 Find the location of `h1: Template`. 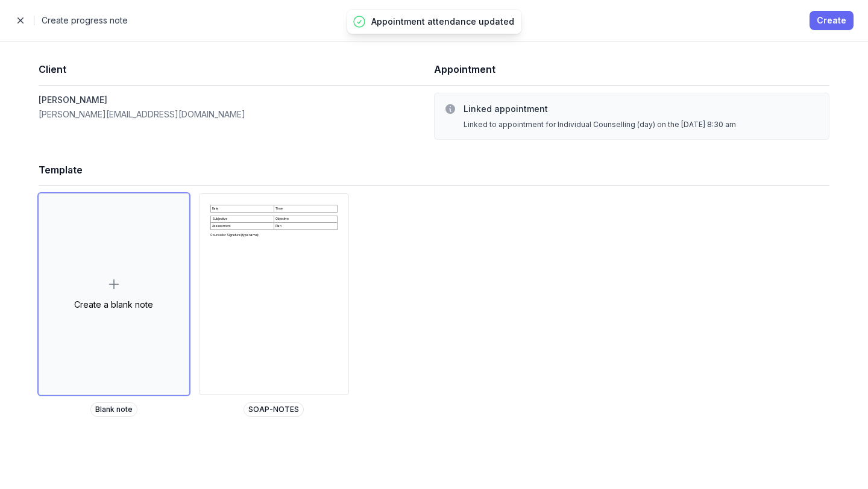

h1: Template is located at coordinates (434, 170).